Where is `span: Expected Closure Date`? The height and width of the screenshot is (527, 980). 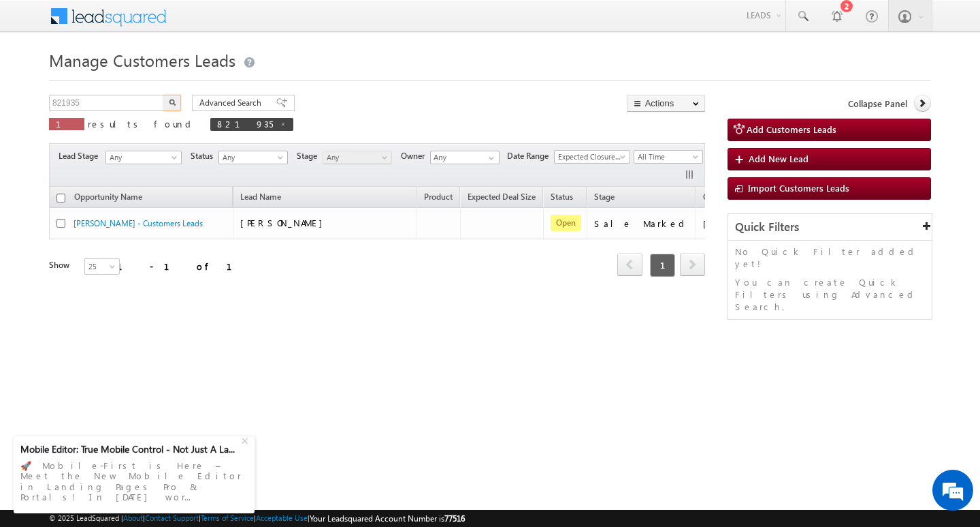 span: Expected Closure Date is located at coordinates (590, 157).